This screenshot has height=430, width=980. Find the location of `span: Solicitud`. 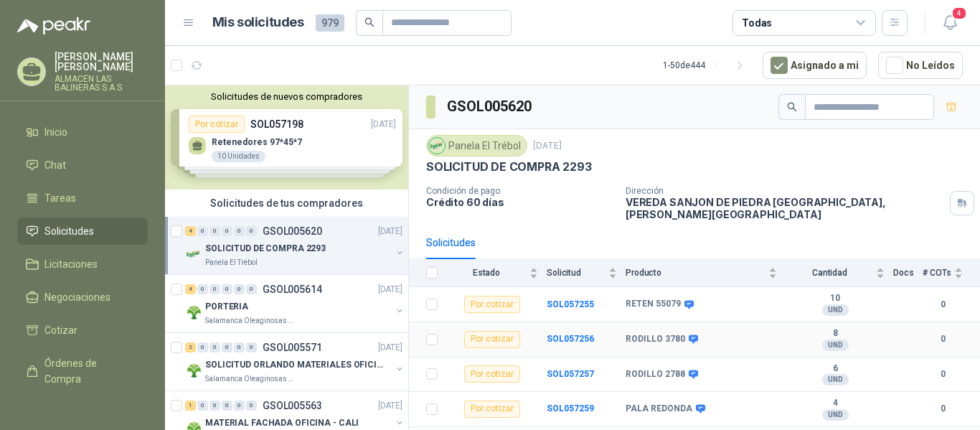

span: Solicitud is located at coordinates (576, 273).